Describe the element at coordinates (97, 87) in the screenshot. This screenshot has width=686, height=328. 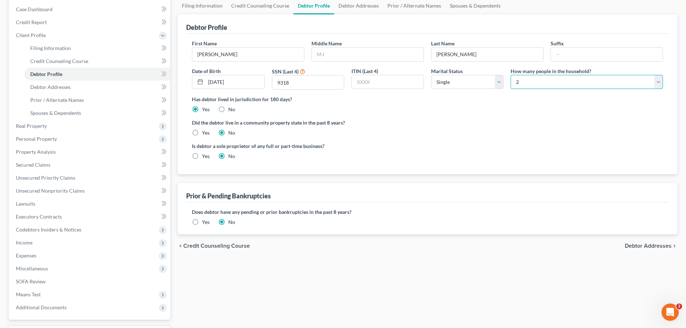
I see `a: Debtor Addresses` at that location.